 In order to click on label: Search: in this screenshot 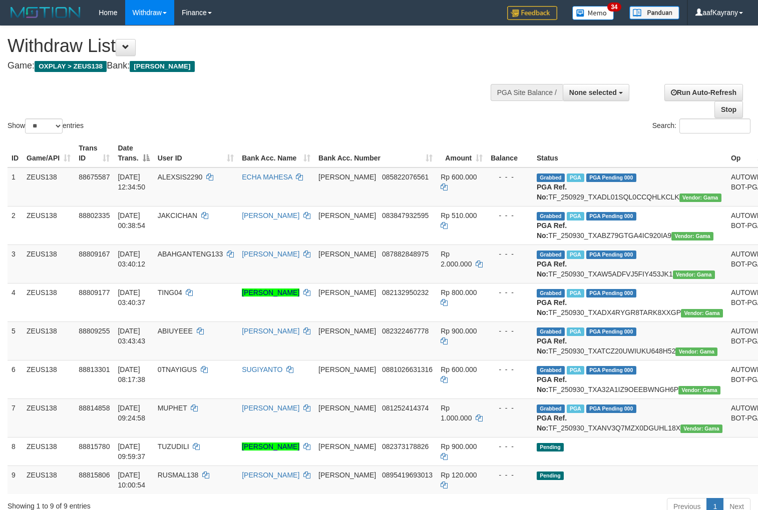, I will do `click(701, 126)`.